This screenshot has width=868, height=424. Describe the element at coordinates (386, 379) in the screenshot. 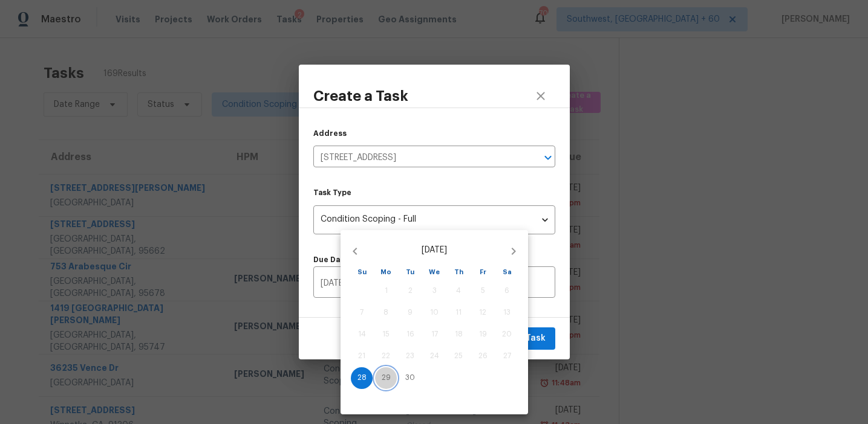

I see `button: 29` at that location.